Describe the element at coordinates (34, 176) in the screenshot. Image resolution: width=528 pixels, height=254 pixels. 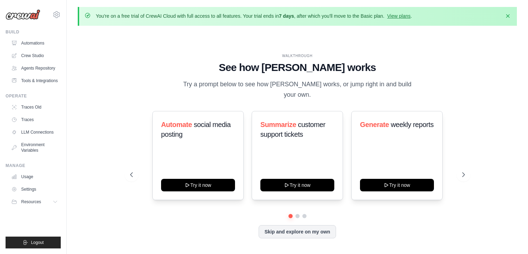
I see `a: Usage` at that location.